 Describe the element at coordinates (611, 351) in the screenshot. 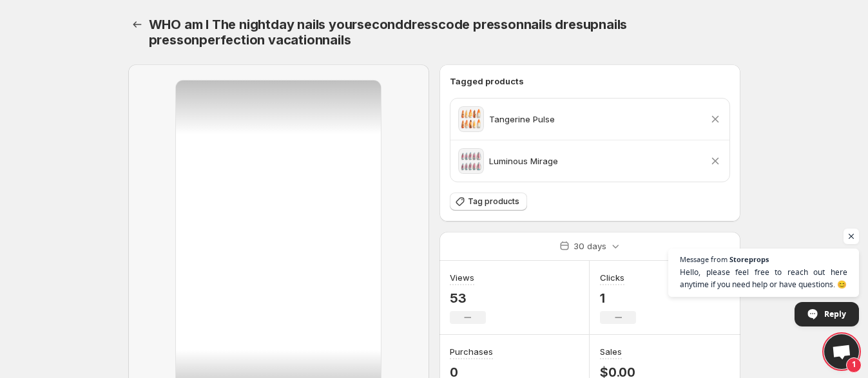

I see `h3: Sales` at that location.